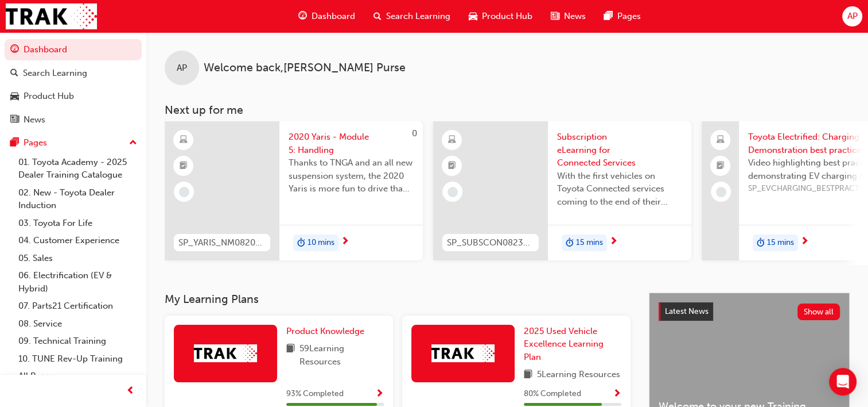 Image resolution: width=868 pixels, height=407 pixels. What do you see at coordinates (78, 282) in the screenshot?
I see `a: 06. Electrification (EV & Hybrid)` at bounding box center [78, 282].